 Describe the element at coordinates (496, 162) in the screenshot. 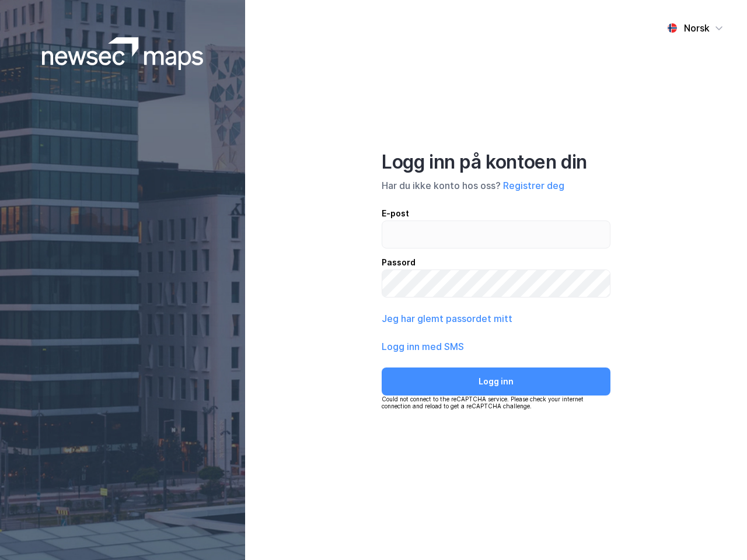

I see `div: Logg inn på kontoen din` at that location.